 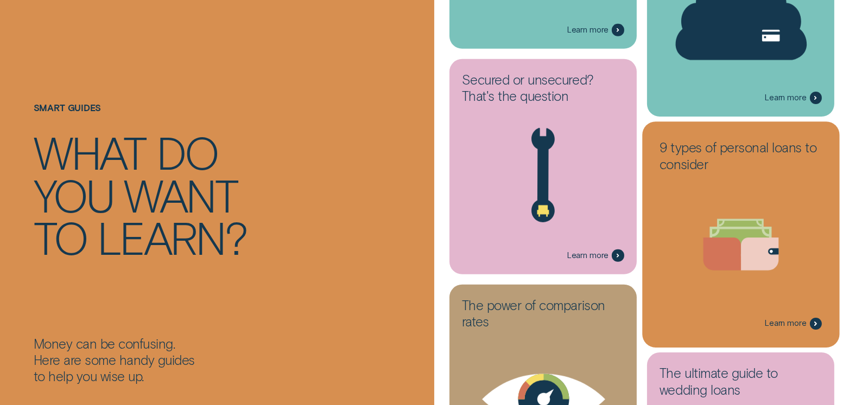 I want to click on h3: The ultimate guide to wedding loans, so click(x=740, y=385).